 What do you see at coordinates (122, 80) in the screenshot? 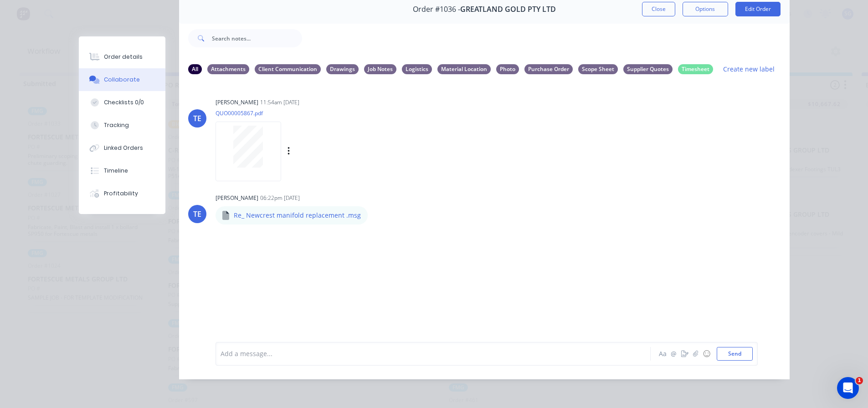
I see `div: Collaborate` at bounding box center [122, 80].